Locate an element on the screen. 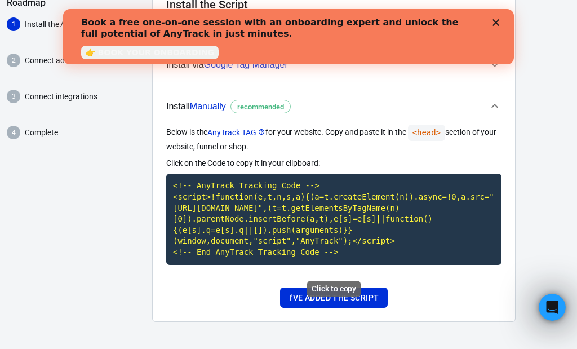 Image resolution: width=577 pixels, height=349 pixels. text: 2 is located at coordinates (14, 60).